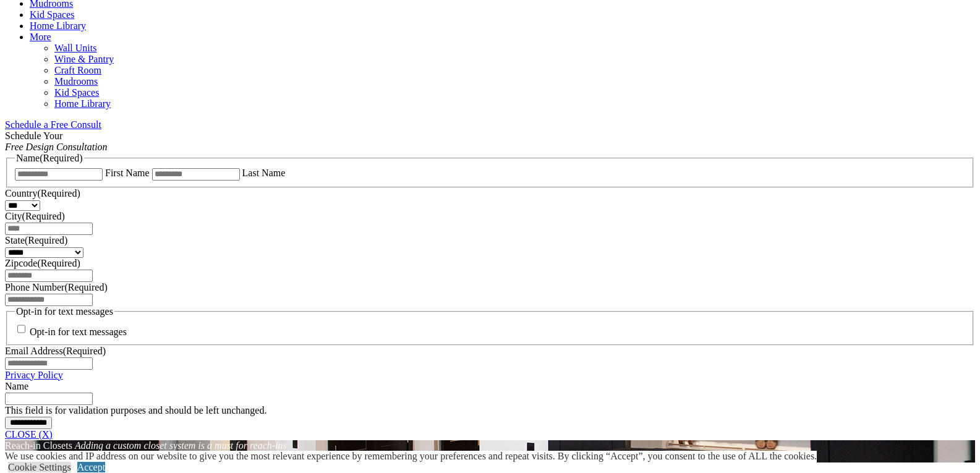 This screenshot has width=980, height=473. I want to click on a: Cookie Settings, so click(40, 467).